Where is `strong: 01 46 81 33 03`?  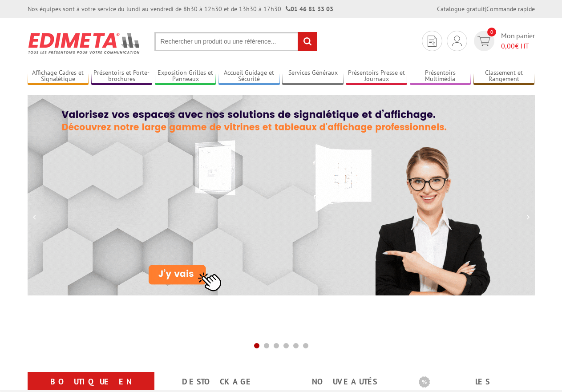 strong: 01 46 81 33 03 is located at coordinates (309, 9).